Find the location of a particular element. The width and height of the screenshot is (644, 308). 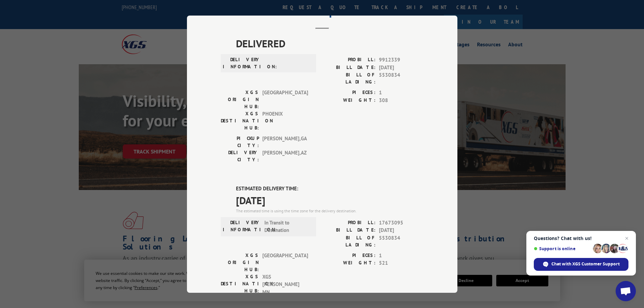

span: In Transit to Destination is located at coordinates (287, 226).